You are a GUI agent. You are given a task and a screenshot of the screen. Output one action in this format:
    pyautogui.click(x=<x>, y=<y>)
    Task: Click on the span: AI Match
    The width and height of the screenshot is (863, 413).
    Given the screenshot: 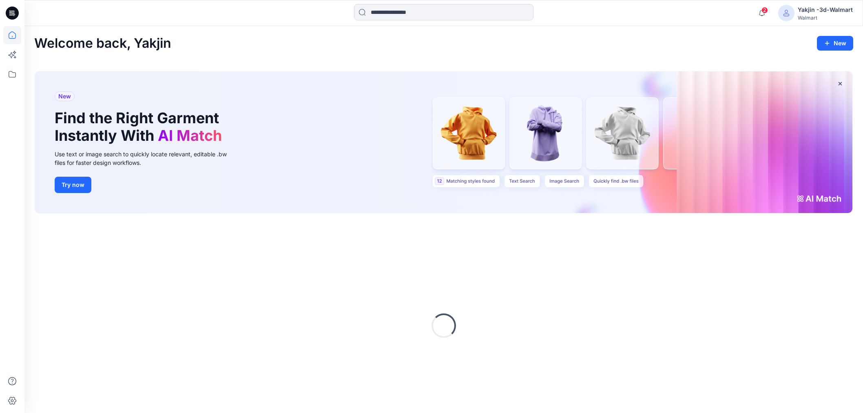 What is the action you would take?
    pyautogui.click(x=190, y=135)
    